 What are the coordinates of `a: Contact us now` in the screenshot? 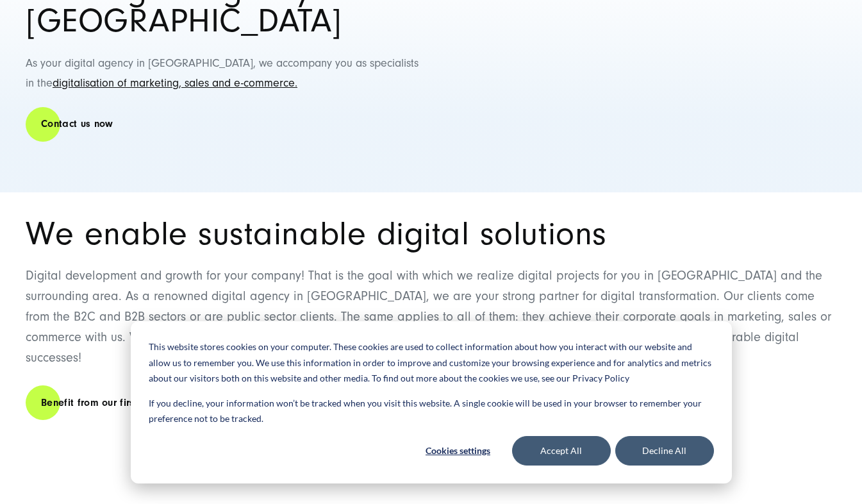 It's located at (77, 124).